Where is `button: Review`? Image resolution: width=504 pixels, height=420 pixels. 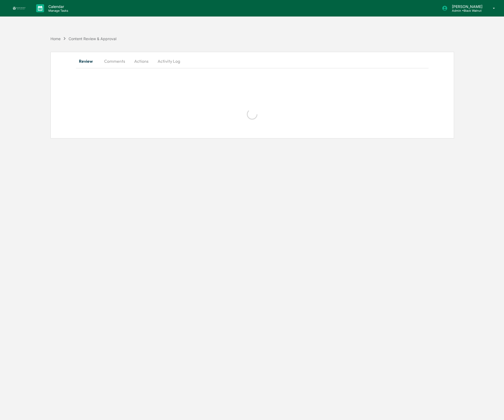 button: Review is located at coordinates (88, 61).